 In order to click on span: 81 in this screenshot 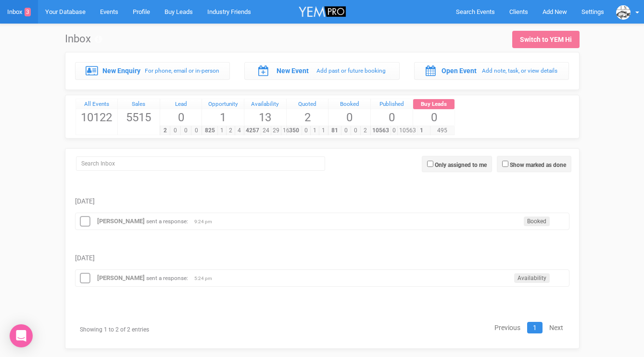, I will do `click(334, 130)`.